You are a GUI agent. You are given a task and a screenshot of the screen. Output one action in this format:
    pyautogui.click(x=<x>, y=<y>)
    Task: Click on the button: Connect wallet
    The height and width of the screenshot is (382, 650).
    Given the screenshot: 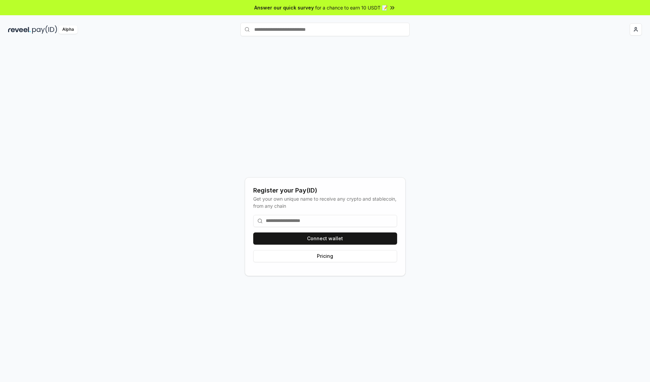 What is the action you would take?
    pyautogui.click(x=325, y=239)
    